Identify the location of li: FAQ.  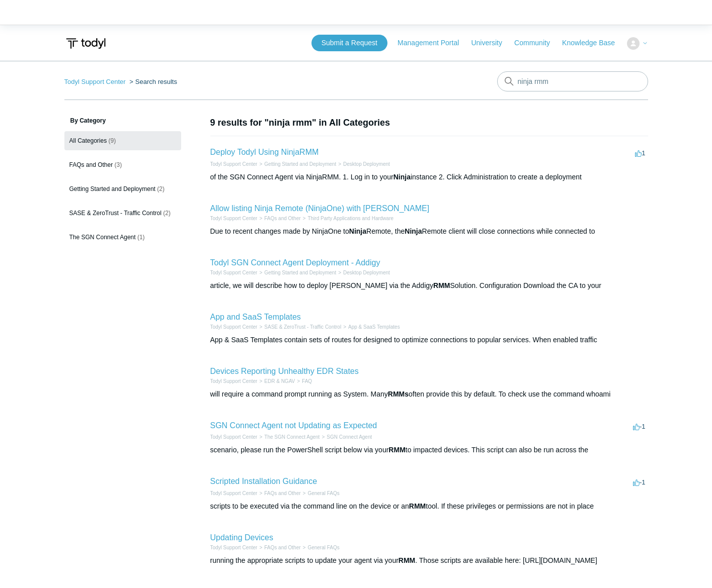
(304, 381).